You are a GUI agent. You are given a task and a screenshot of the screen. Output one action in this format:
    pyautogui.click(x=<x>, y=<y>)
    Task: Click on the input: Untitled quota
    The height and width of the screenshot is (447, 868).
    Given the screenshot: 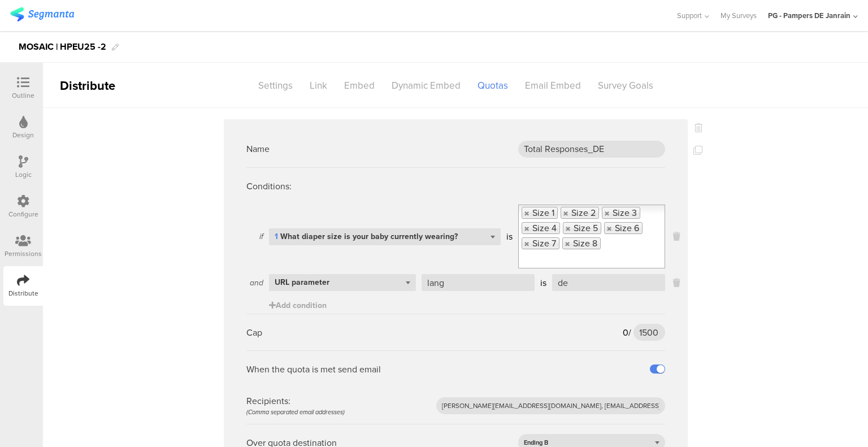 What is the action you would take?
    pyautogui.click(x=591, y=150)
    